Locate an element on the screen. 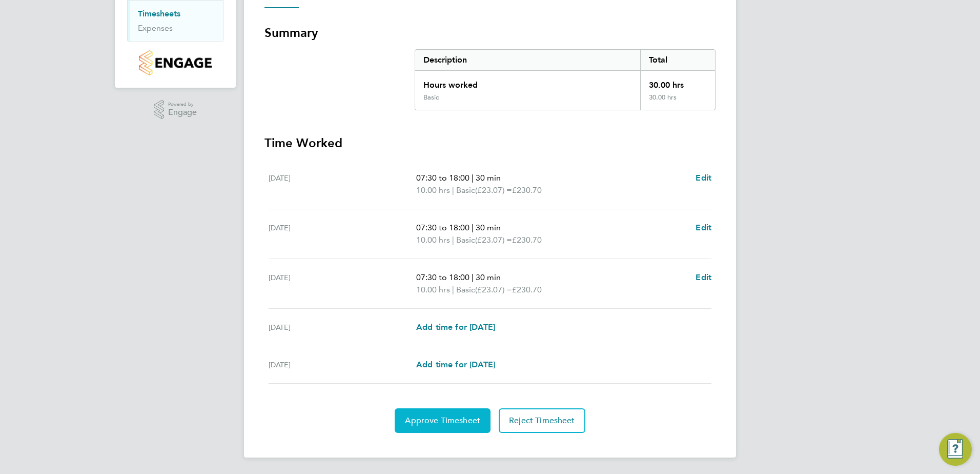 The height and width of the screenshot is (474, 980). button: Approve Timesheet is located at coordinates (443, 421).